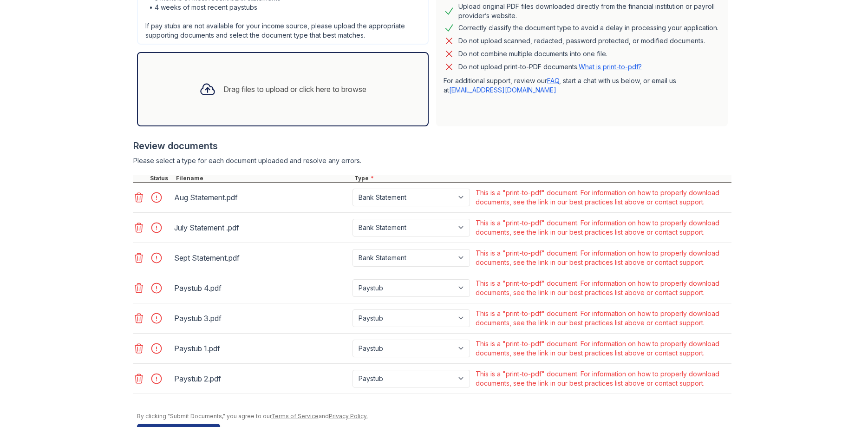 The image size is (868, 427). Describe the element at coordinates (589, 28) in the screenshot. I see `div: Correctly classify the document type to avoid a delay in processing your application.` at that location.